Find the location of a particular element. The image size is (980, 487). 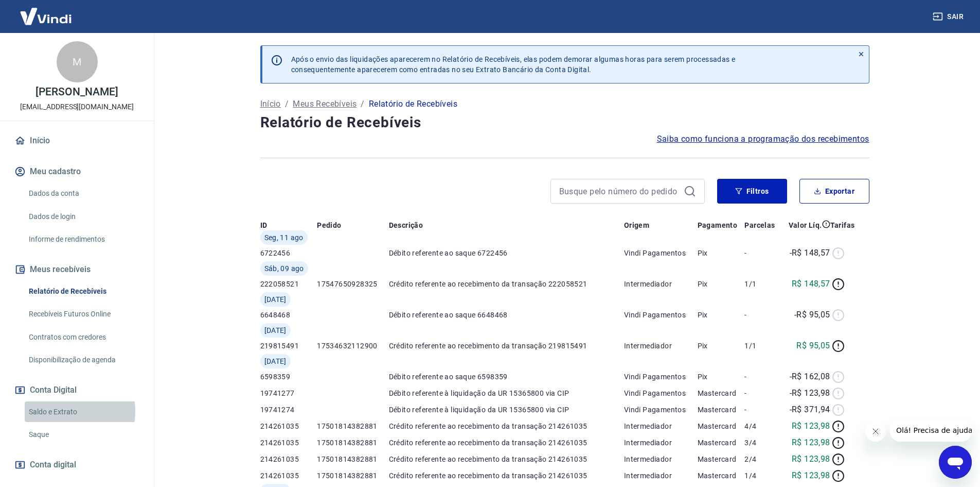

a: Disponibilização de agenda is located at coordinates (83, 360).